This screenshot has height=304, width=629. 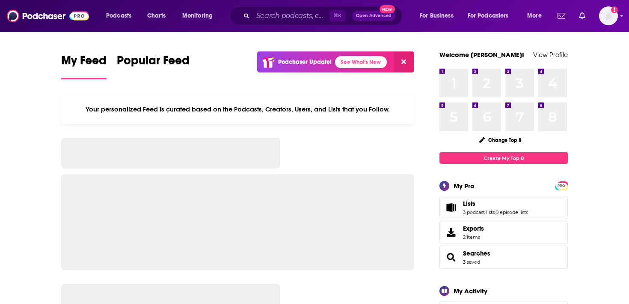 What do you see at coordinates (464, 185) in the screenshot?
I see `div: My Pro` at bounding box center [464, 185].